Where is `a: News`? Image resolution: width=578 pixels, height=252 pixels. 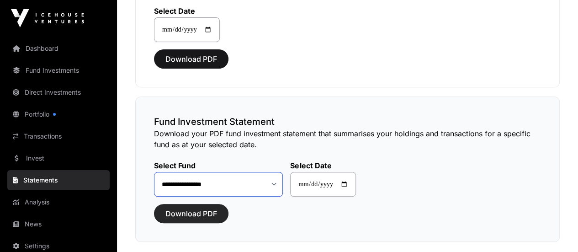
a: News is located at coordinates (58, 224).